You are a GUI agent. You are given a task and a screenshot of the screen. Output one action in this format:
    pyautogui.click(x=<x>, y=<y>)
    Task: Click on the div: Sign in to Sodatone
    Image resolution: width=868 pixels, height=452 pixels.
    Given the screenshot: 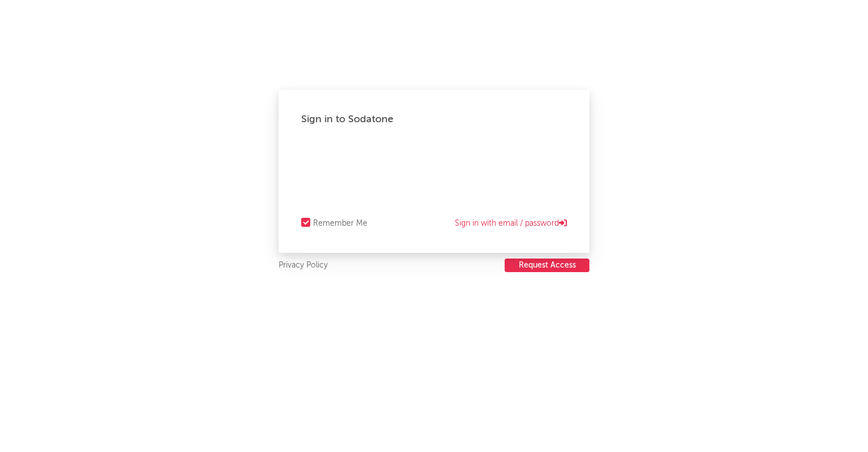 What is the action you would take?
    pyautogui.click(x=434, y=119)
    